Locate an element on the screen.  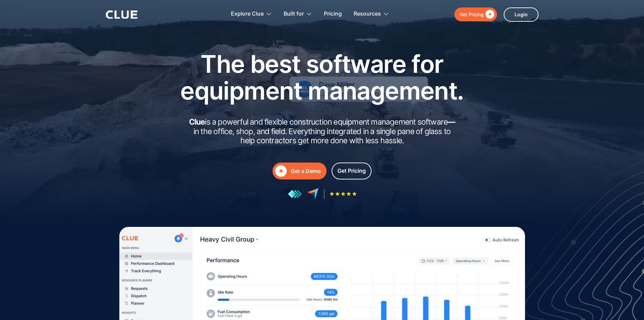
h2: is a powerful and flexible construction equipment management software in the office, shop, and fi... is located at coordinates (322, 132).